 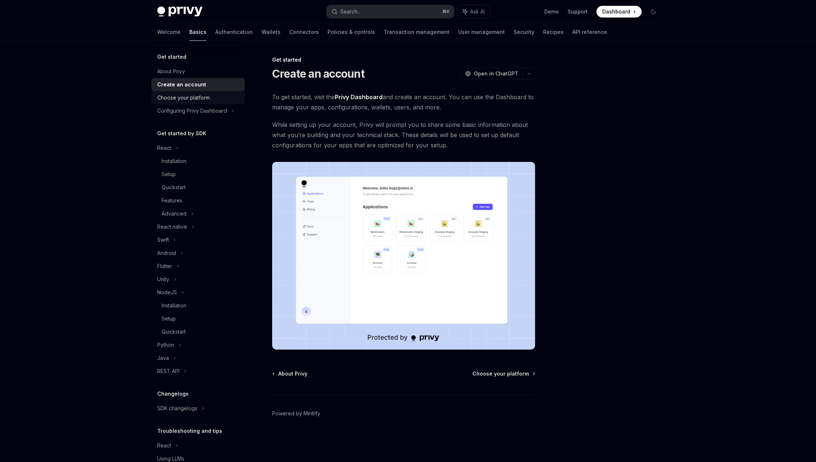 I want to click on a: Powered by Mintlify, so click(x=296, y=413).